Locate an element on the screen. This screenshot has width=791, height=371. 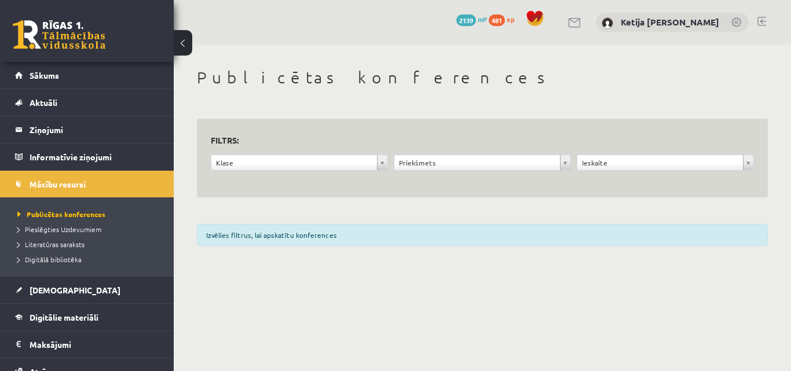
span: Sākums is located at coordinates (44, 75).